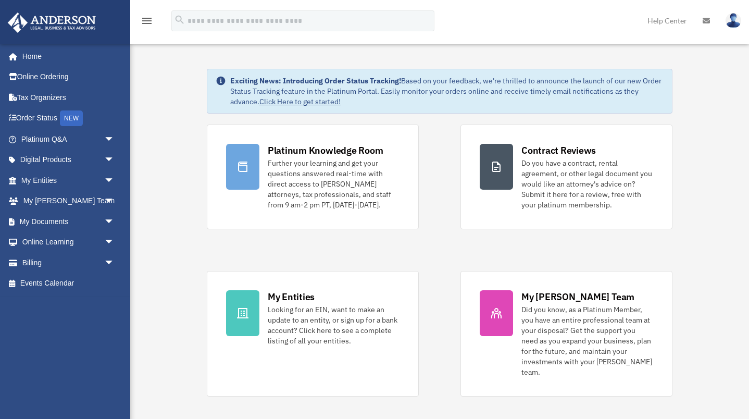 The image size is (749, 419). What do you see at coordinates (71, 118) in the screenshot?
I see `div: NEW` at bounding box center [71, 118].